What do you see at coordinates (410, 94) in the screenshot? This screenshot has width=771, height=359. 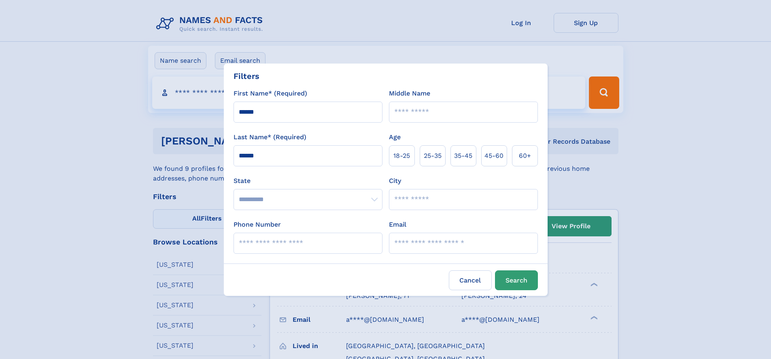 I see `label: Middle Name` at bounding box center [410, 94].